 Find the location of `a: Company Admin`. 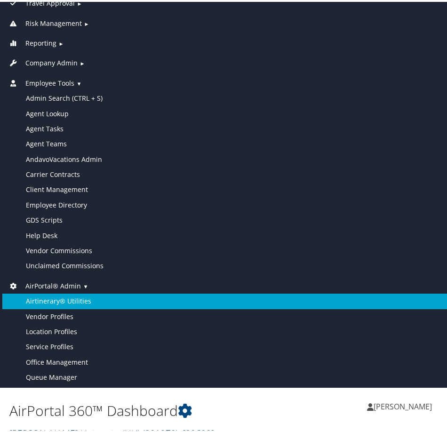

a: Company Admin is located at coordinates (42, 61).